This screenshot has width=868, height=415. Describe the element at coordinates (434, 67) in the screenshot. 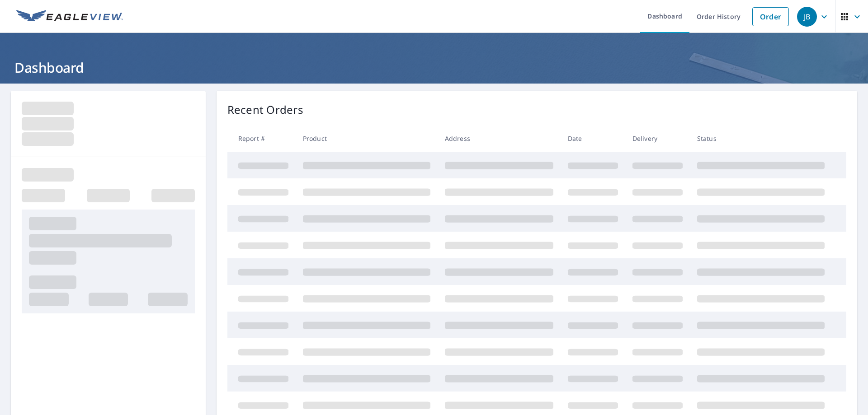

I see `h1: Dashboard` at that location.